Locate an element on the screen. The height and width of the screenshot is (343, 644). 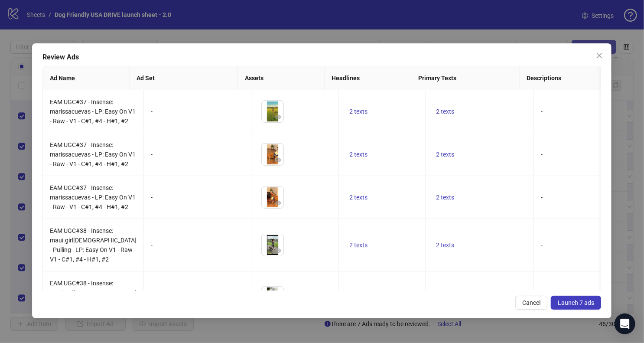
span: close is located at coordinates (600, 55).